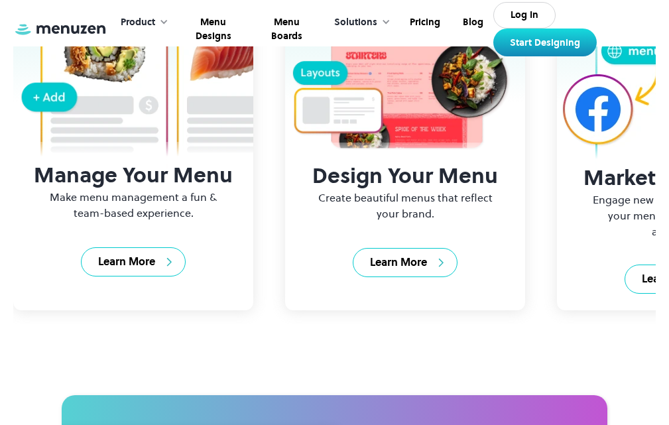 The height and width of the screenshot is (425, 669). What do you see at coordinates (133, 205) in the screenshot?
I see `p: Make menu management a fun & team-based experience.` at bounding box center [133, 205].